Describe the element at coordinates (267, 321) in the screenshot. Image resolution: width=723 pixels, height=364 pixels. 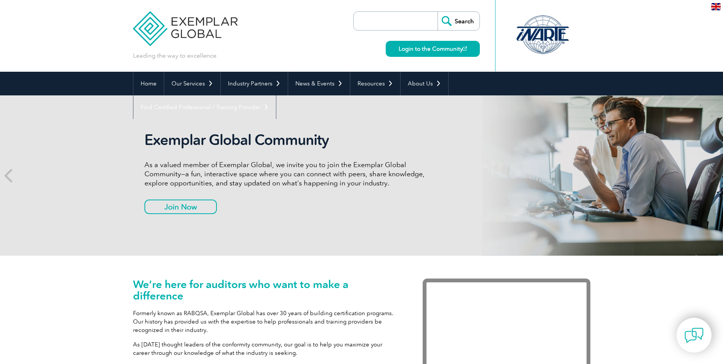
I see `p: Formerly known as RABQSA, Exemplar Global has over 30 years of building certification programs. O...` at that location.